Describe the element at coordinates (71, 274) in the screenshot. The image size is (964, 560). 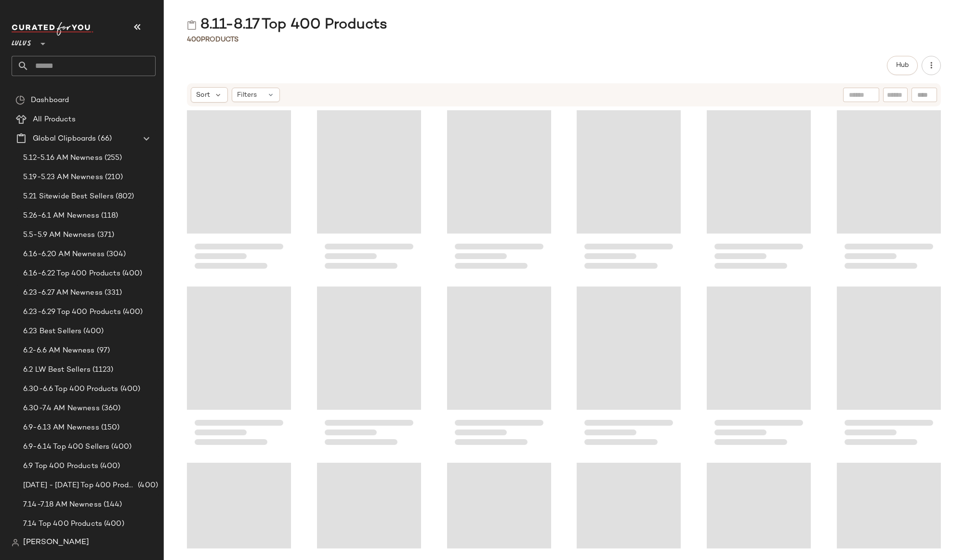
I see `span: 6.16-6.22 Top 400 Products` at that location.